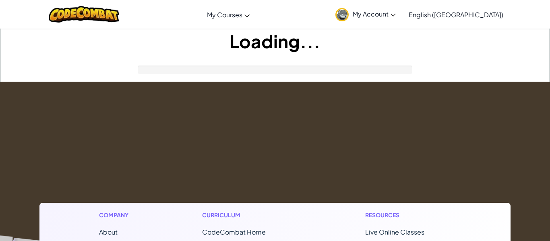 The height and width of the screenshot is (241, 550). What do you see at coordinates (225, 14) in the screenshot?
I see `span: My Courses` at bounding box center [225, 14].